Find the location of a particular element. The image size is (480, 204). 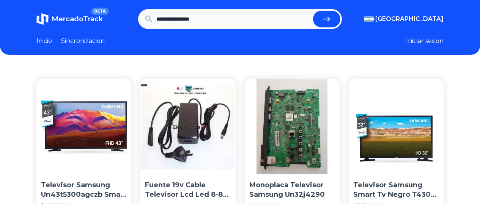

img: MercadoTrack is located at coordinates (43, 19).